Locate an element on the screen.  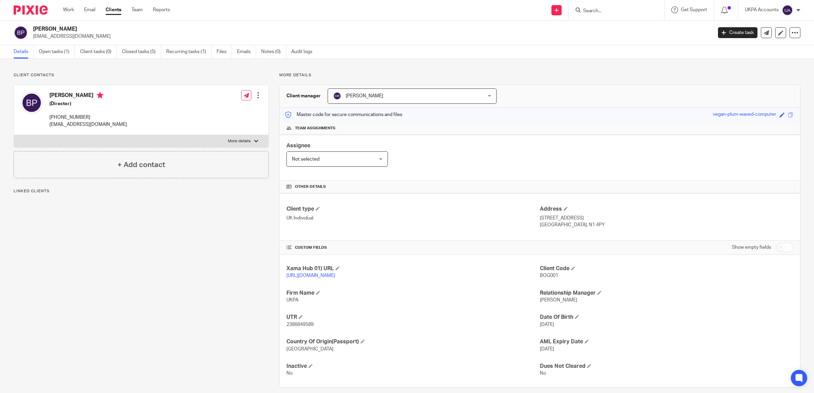
a: Reports is located at coordinates (161, 10).